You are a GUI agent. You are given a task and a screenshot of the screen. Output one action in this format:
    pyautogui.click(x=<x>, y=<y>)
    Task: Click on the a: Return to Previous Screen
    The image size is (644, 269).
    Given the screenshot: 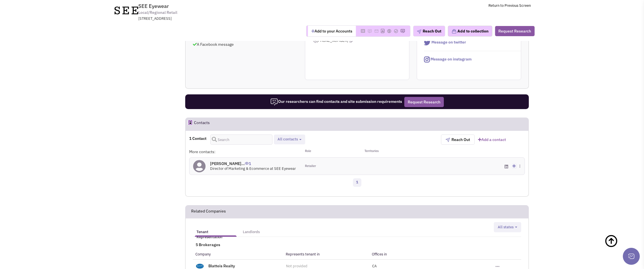 What is the action you would take?
    pyautogui.click(x=510, y=5)
    